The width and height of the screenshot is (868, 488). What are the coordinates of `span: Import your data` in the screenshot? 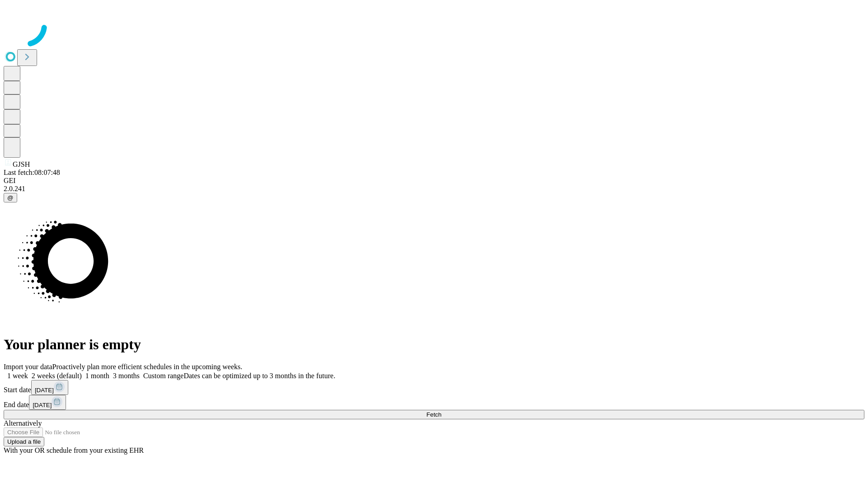 It's located at (28, 366).